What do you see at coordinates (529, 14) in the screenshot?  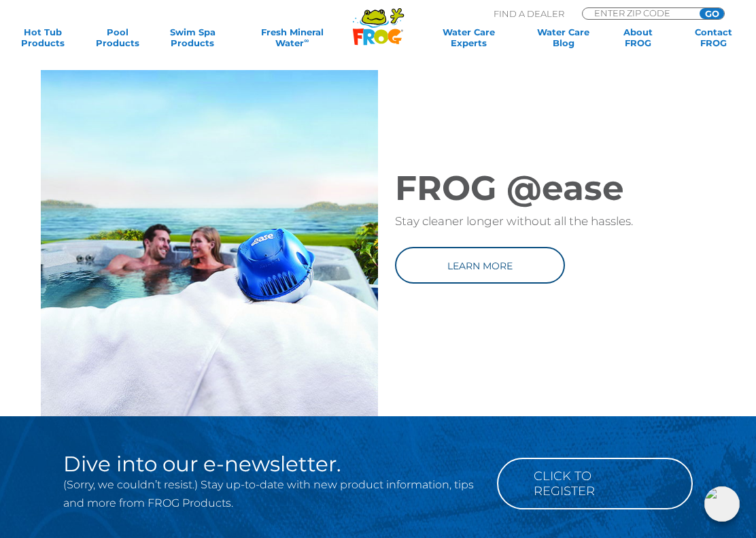 I see `p: Find A Dealer` at bounding box center [529, 14].